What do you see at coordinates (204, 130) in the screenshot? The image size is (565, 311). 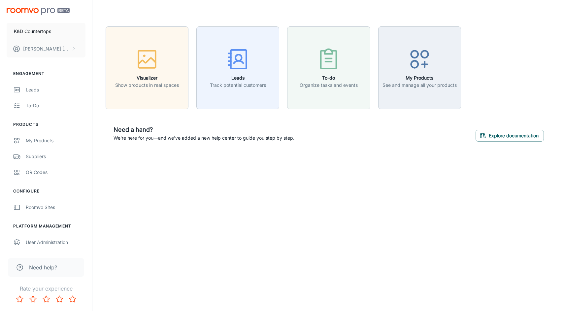 I see `h6: Need a hand?` at bounding box center [204, 130].